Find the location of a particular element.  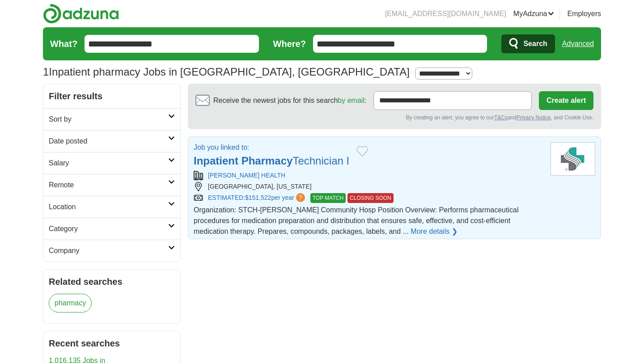

span: 1 is located at coordinates (45, 72).